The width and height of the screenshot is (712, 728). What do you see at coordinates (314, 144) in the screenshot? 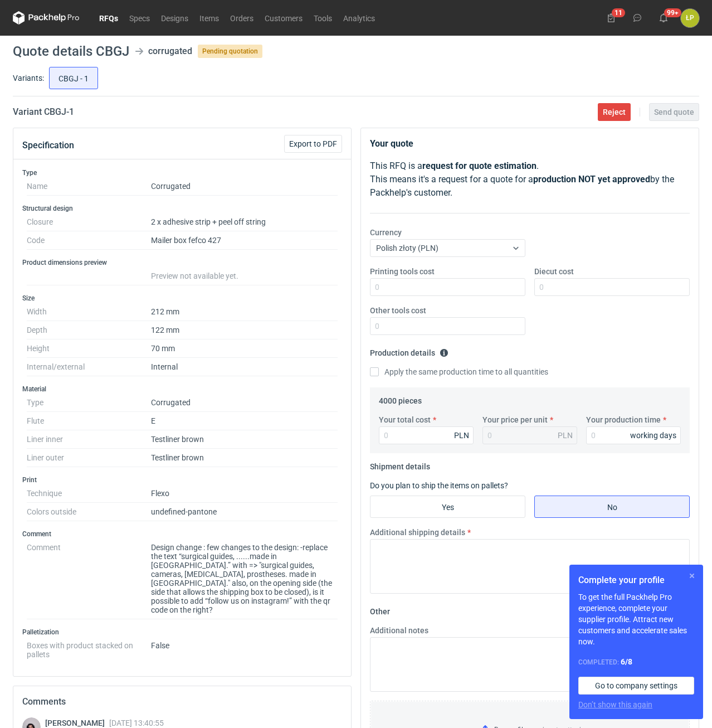
I see `span: Export to PDF` at bounding box center [314, 144].